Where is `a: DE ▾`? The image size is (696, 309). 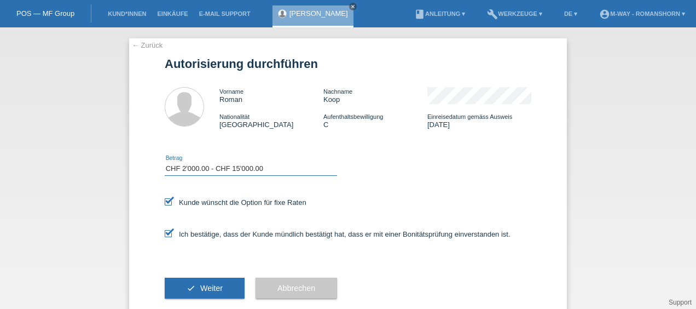 a: DE ▾ is located at coordinates (571, 14).